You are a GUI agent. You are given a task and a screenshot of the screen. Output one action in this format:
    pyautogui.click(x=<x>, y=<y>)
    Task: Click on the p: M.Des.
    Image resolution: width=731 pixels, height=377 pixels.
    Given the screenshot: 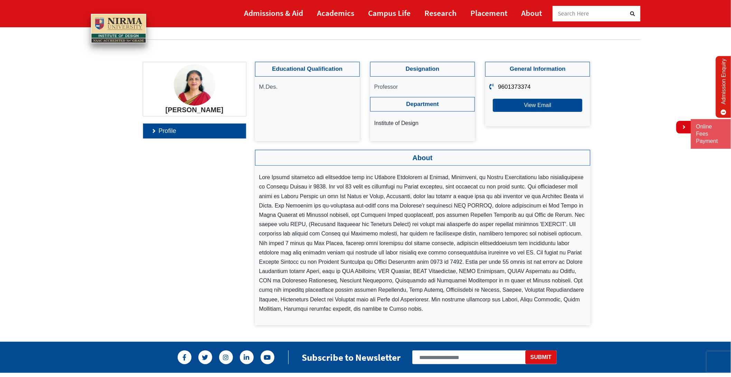 What is the action you would take?
    pyautogui.click(x=307, y=87)
    